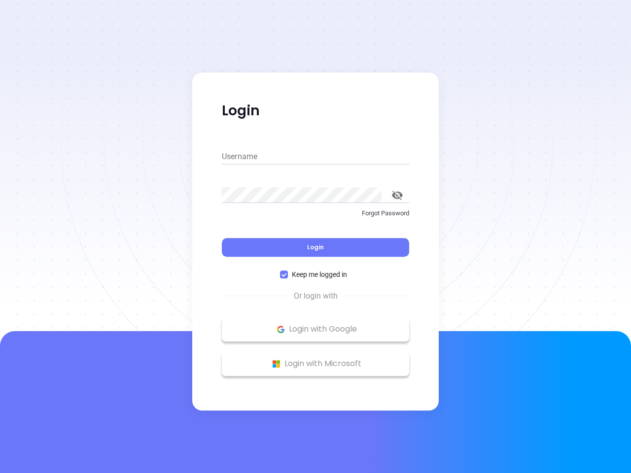  I want to click on p: Login with Google, so click(316, 329).